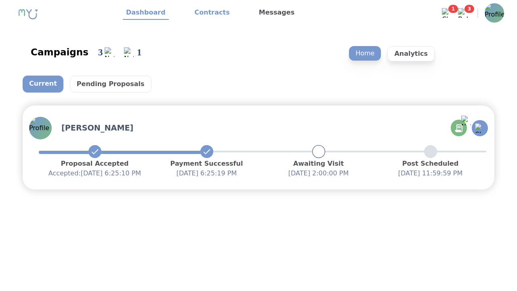 This screenshot has height=291, width=517. Describe the element at coordinates (111, 84) in the screenshot. I see `p: Pending Proposals` at that location.